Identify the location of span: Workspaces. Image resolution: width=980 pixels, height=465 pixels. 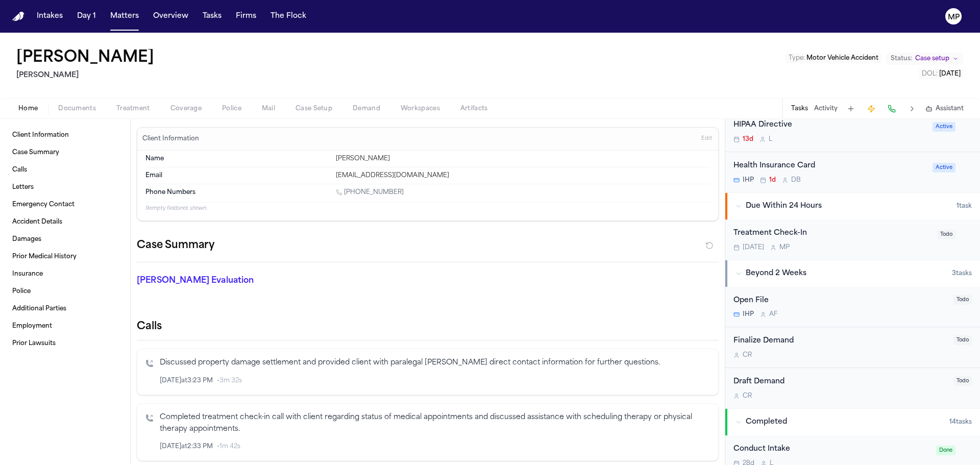
(420, 108).